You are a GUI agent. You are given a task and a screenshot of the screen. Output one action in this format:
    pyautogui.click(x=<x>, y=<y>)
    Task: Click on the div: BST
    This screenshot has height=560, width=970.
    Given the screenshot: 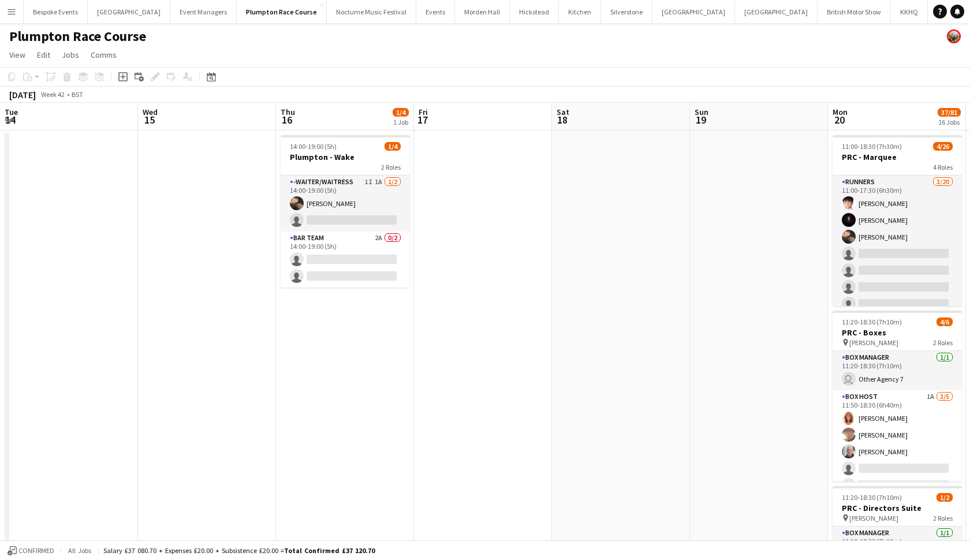 What is the action you would take?
    pyautogui.click(x=78, y=94)
    